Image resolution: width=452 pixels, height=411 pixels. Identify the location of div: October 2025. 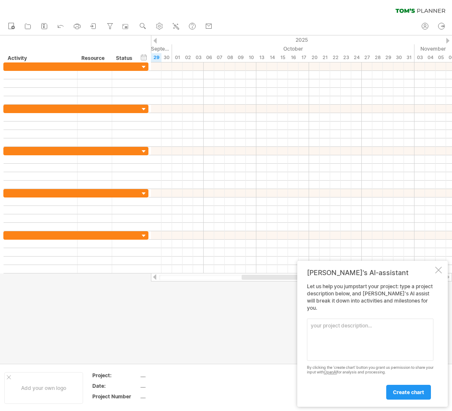
(293, 48).